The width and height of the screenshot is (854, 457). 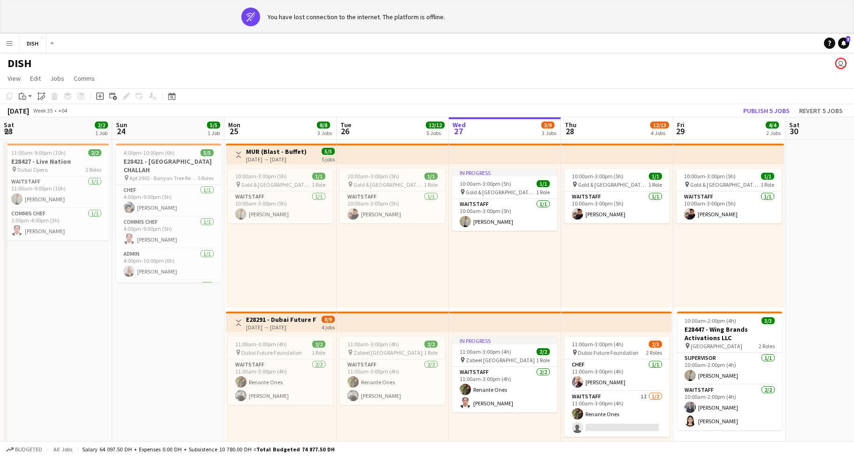 I want to click on span: 4:00pm-10:00pm (6h), so click(x=149, y=153).